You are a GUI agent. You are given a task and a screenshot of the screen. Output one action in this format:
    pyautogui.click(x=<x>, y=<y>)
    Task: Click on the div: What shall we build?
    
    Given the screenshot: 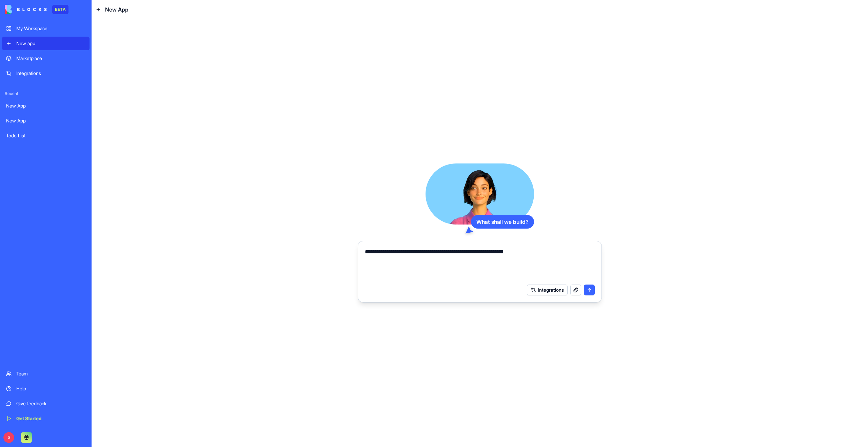 What is the action you would take?
    pyautogui.click(x=502, y=222)
    